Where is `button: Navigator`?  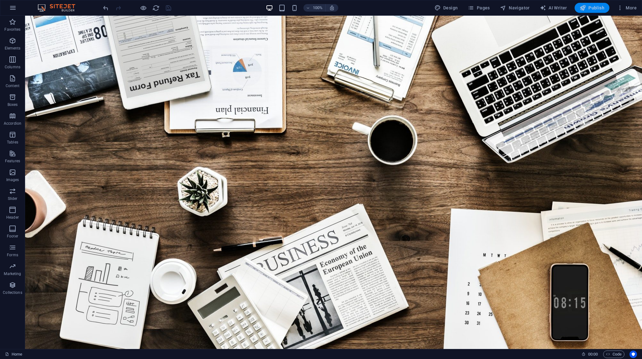
button: Navigator is located at coordinates (514, 8).